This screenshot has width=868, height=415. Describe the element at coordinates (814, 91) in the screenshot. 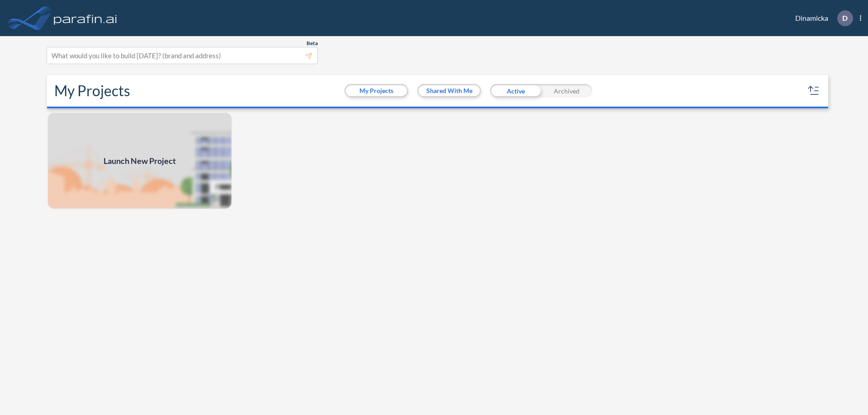

I see `button: sort` at that location.